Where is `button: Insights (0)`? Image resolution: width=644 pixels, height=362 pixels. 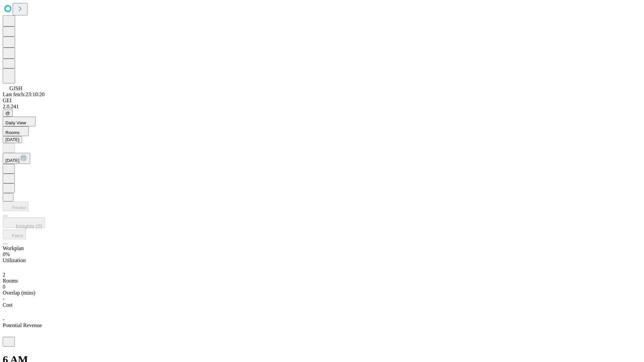
button: Insights (0) is located at coordinates (23, 222).